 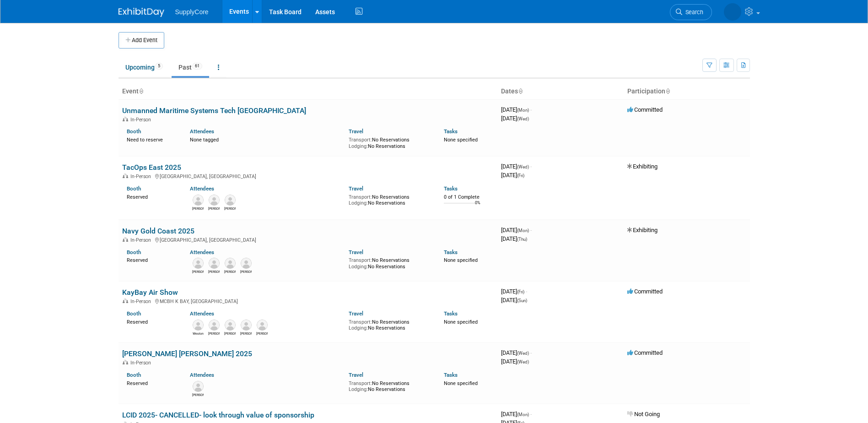 What do you see at coordinates (230, 264) in the screenshot?
I see `img: Ryan Gagnon` at bounding box center [230, 264].